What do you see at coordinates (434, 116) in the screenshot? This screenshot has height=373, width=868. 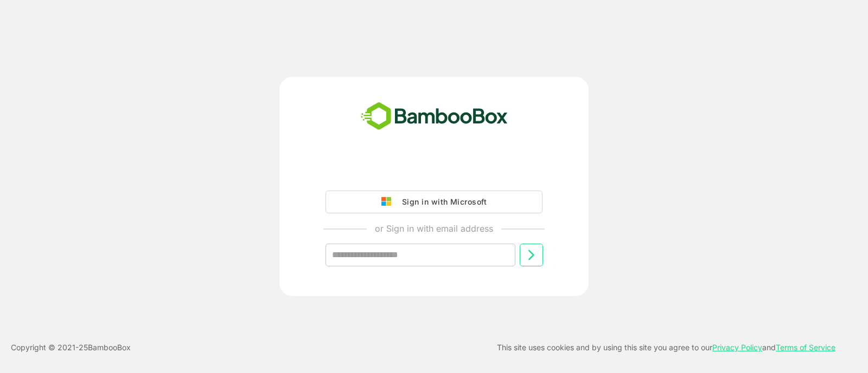 I see `img: bamboobox` at bounding box center [434, 116].